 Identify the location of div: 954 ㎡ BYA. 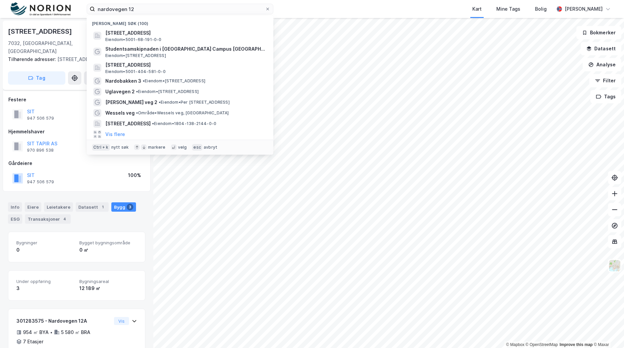
(36, 332).